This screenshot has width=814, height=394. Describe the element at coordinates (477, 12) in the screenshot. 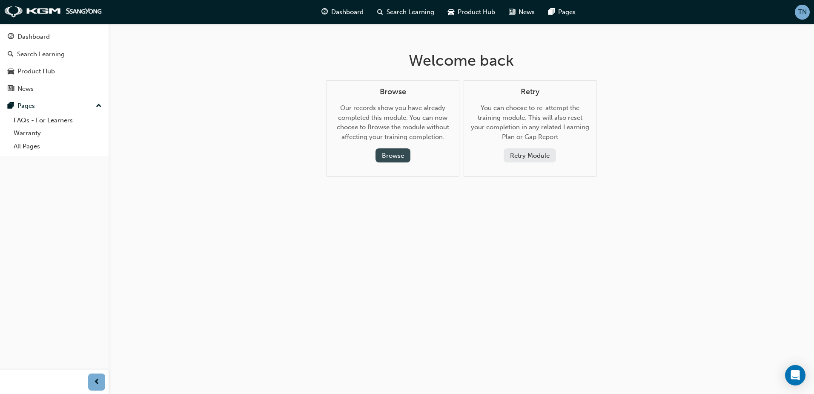

I see `span: Product Hub` at that location.